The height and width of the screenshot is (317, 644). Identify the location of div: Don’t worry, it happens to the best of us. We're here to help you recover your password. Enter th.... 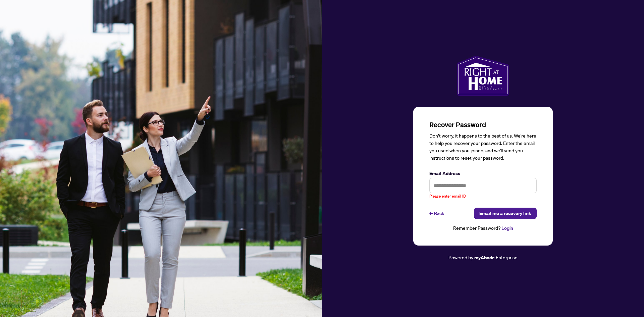
(483, 147).